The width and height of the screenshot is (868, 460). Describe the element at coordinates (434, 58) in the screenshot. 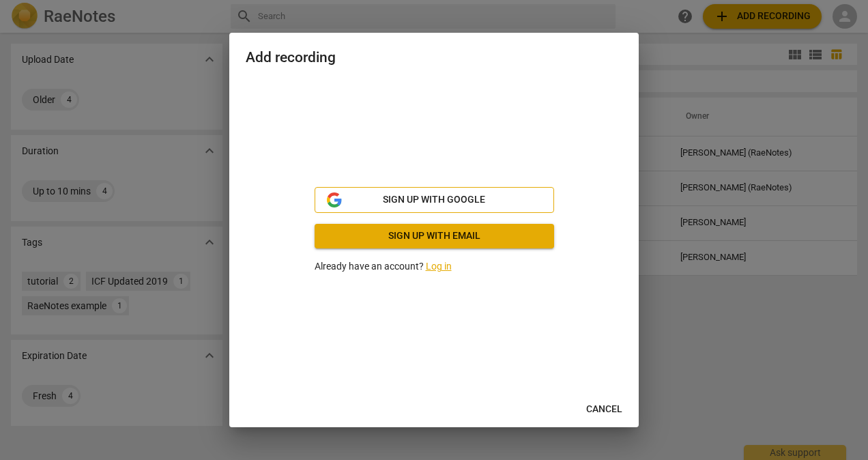

I see `h2: Add recording` at that location.